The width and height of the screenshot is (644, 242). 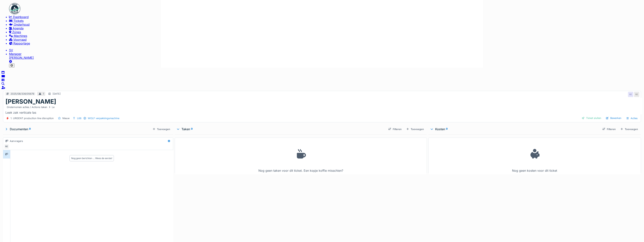 I want to click on div: Bewerken, so click(x=614, y=118).